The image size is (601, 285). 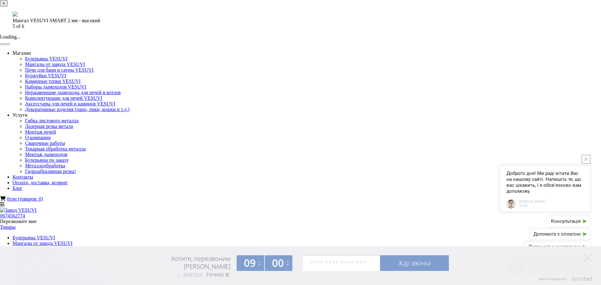 What do you see at coordinates (55, 87) in the screenshot?
I see `a: Наборы дымоходов VESUVI` at bounding box center [55, 87].